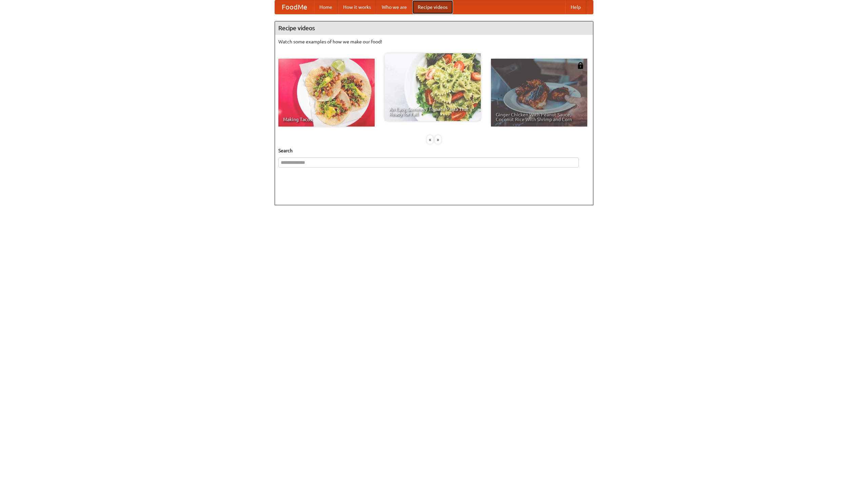 The image size is (868, 480). What do you see at coordinates (357, 7) in the screenshot?
I see `a: How it works` at bounding box center [357, 7].